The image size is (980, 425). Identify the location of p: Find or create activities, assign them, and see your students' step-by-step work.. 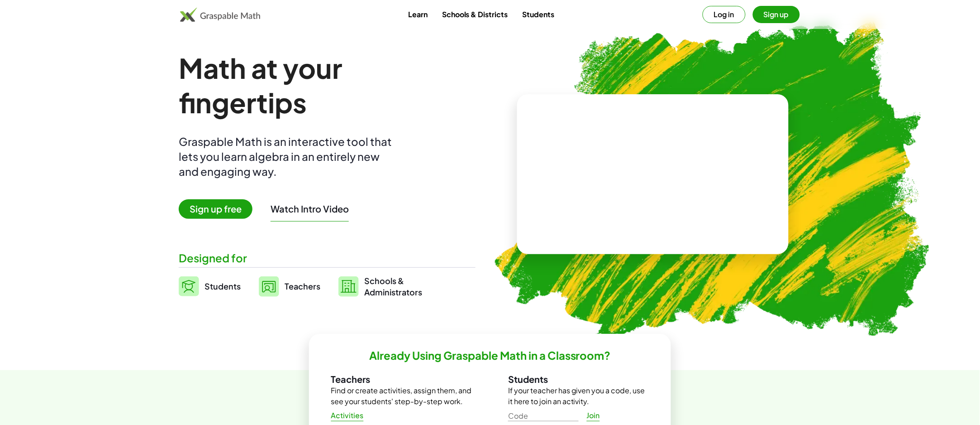
(402, 396).